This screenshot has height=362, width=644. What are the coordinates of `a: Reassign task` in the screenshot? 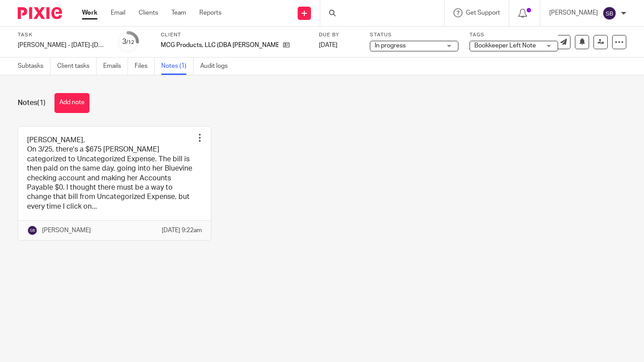 It's located at (600, 42).